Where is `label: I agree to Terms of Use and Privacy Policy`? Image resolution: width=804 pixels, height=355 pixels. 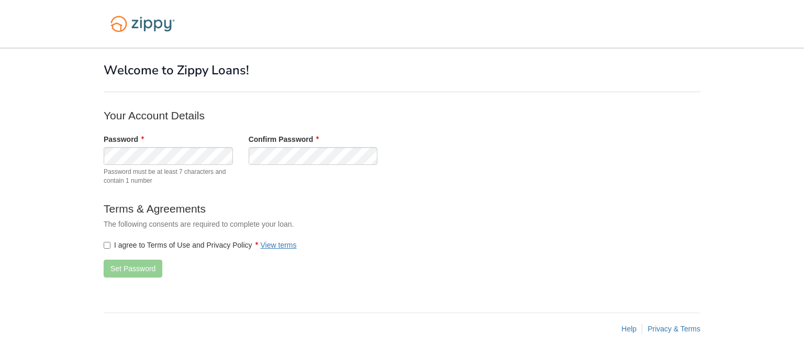 label: I agree to Terms of Use and Privacy Policy is located at coordinates (200, 245).